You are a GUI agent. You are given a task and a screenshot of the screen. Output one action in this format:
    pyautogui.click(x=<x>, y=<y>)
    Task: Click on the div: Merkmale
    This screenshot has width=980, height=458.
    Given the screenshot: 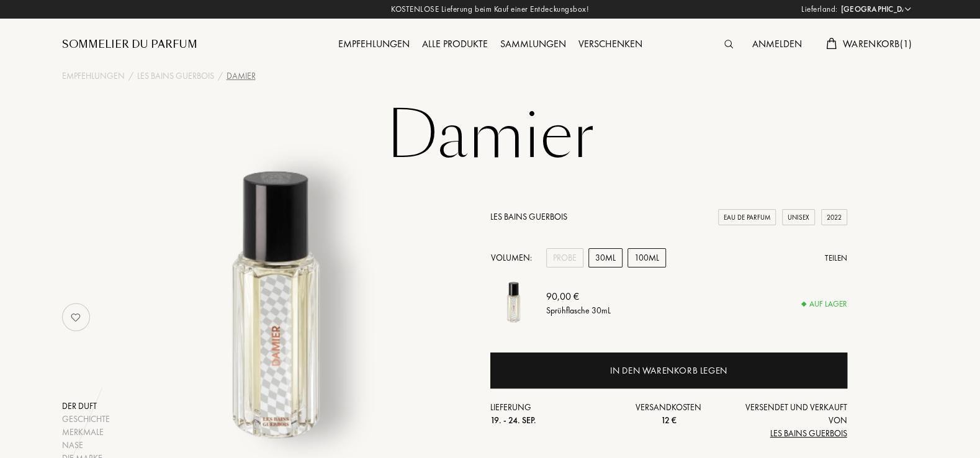 What is the action you would take?
    pyautogui.click(x=86, y=432)
    